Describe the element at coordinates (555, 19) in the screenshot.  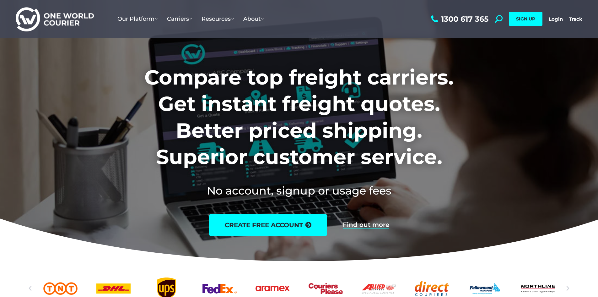
I see `a: Login` at that location.